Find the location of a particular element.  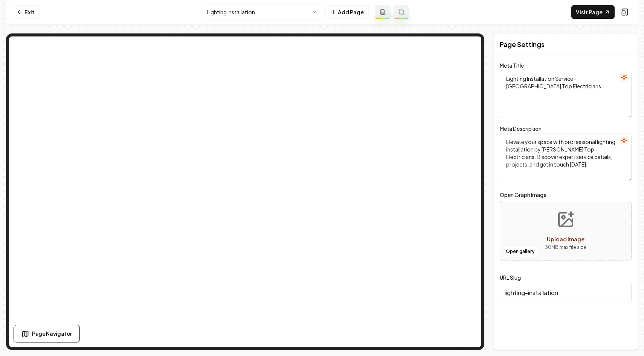

button: Page Navigator is located at coordinates (47, 334).